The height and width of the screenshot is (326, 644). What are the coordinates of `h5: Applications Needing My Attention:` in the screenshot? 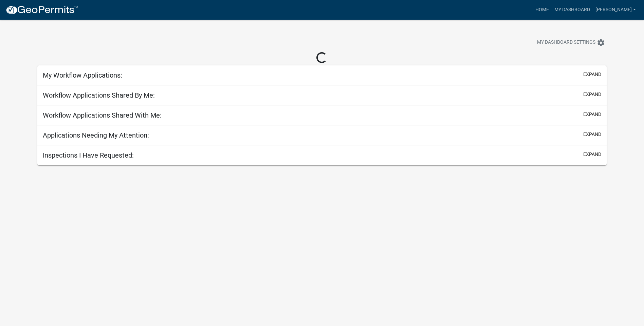 It's located at (96, 135).